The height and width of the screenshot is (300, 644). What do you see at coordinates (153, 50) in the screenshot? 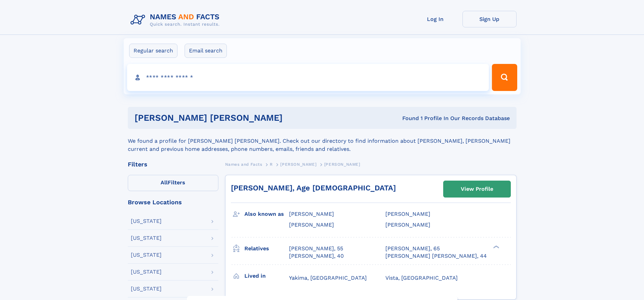
I see `label: Regular search` at bounding box center [153, 50].